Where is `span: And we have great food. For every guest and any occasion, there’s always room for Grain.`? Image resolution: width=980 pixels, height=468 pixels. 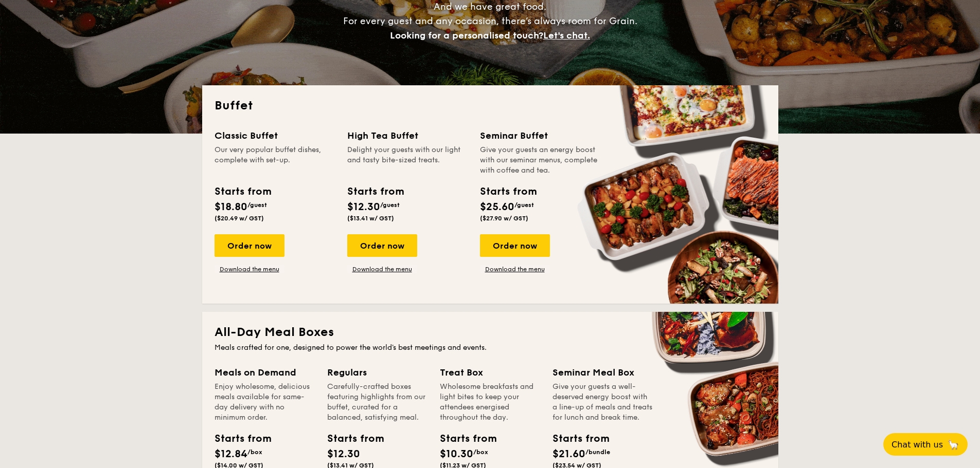 span: And we have great food. For every guest and any occasion, there’s always room for Grain. is located at coordinates (490, 21).